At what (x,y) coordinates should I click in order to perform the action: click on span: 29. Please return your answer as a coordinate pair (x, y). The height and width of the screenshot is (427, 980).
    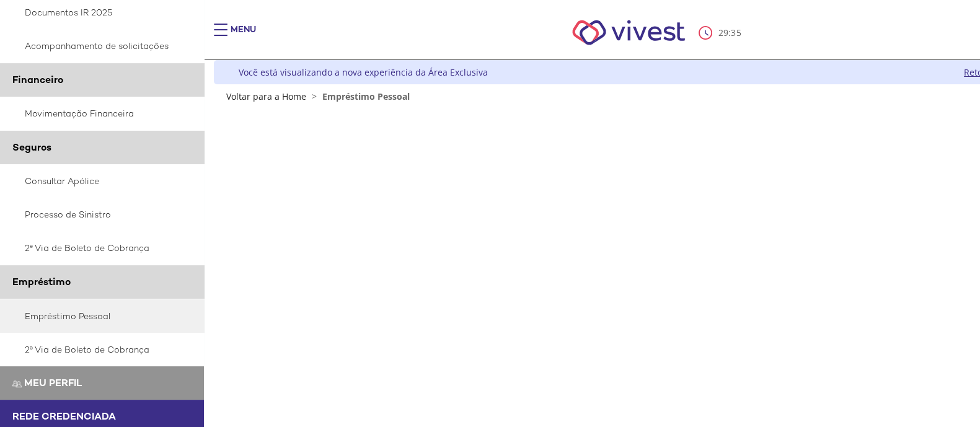
    Looking at the image, I should click on (724, 32).